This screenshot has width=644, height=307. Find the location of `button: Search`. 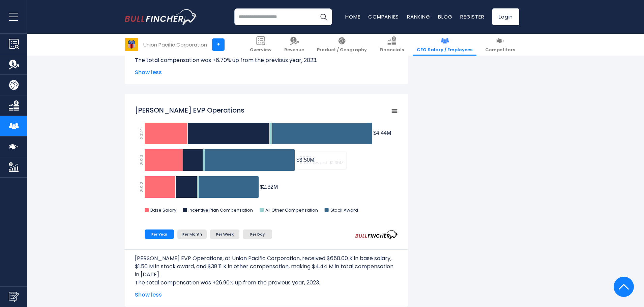

button: Search is located at coordinates (323, 17).